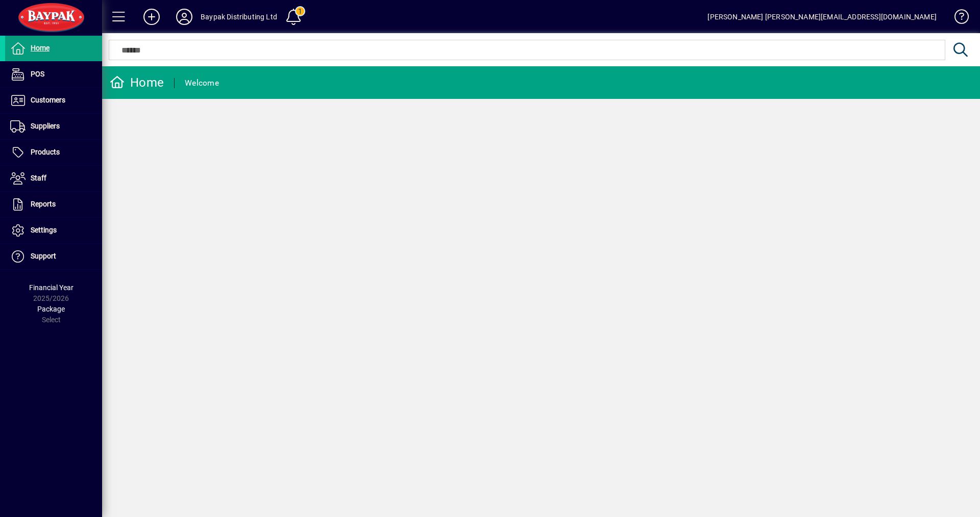  I want to click on span: Package, so click(51, 310).